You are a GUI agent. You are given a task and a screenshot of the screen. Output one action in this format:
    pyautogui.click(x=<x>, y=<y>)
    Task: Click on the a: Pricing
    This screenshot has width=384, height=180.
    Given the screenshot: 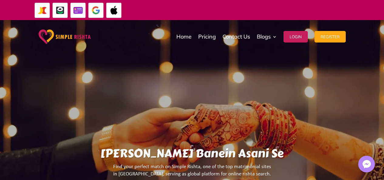 What is the action you would take?
    pyautogui.click(x=207, y=37)
    